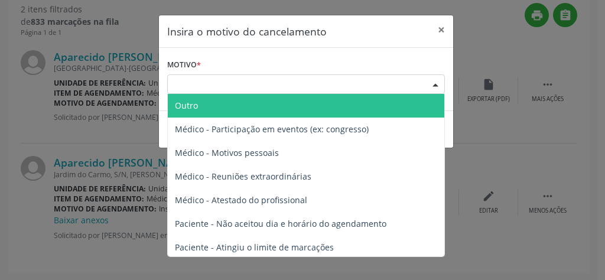  Describe the element at coordinates (186, 105) in the screenshot. I see `span: Outro` at that location.